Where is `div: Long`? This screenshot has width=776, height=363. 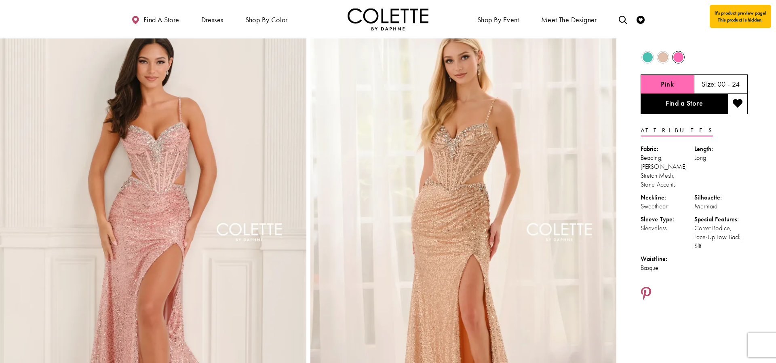 div: Long is located at coordinates (721, 158).